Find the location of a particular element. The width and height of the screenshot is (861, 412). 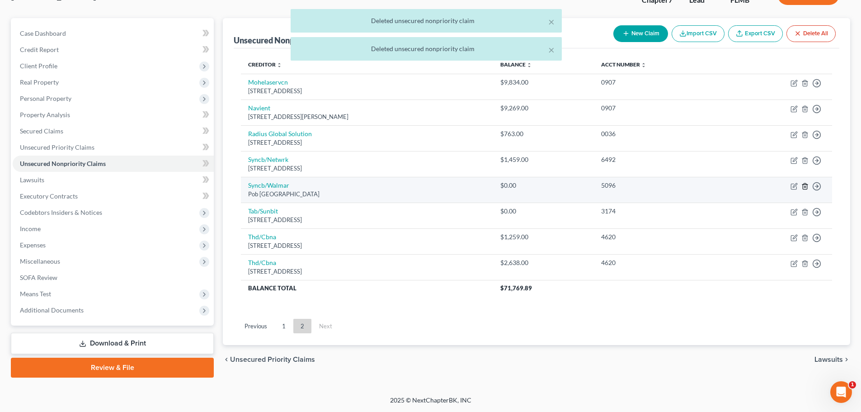

a: Tab/Sunbit is located at coordinates (263, 211).